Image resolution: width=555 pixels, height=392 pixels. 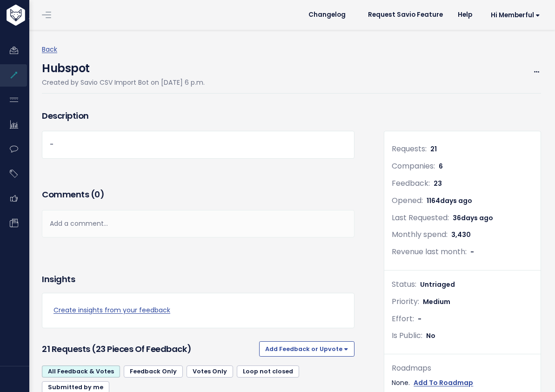 I want to click on a: Request Savio Feature, so click(x=406, y=15).